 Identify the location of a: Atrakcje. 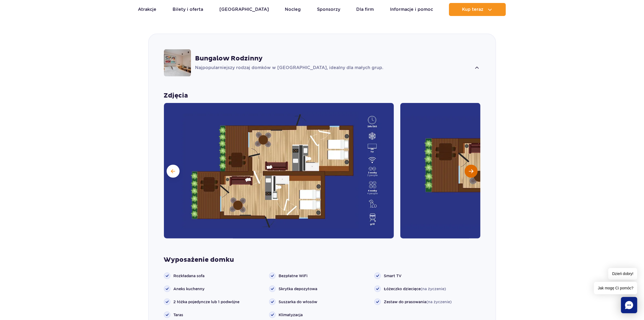
(147, 9).